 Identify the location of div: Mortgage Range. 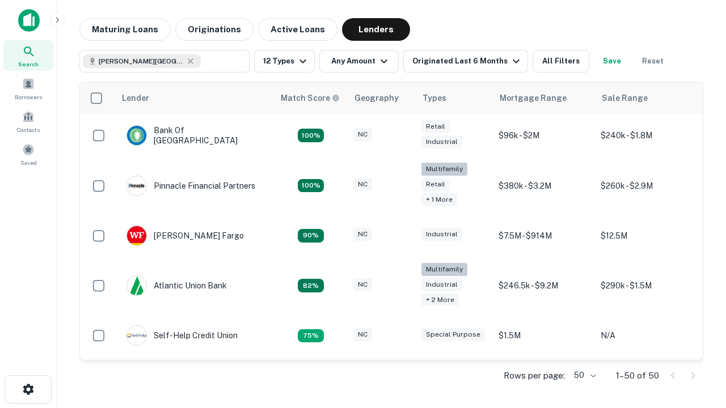
(533, 98).